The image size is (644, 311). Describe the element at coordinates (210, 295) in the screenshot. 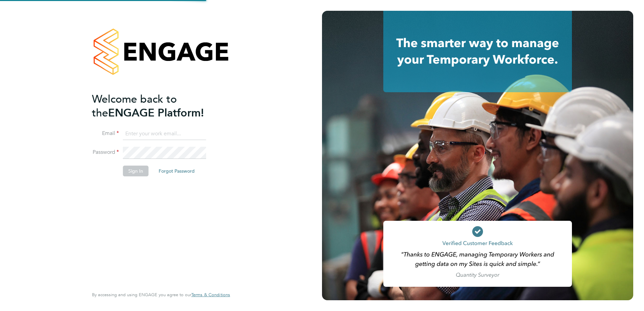

I see `a: Terms & Conditions` at that location.